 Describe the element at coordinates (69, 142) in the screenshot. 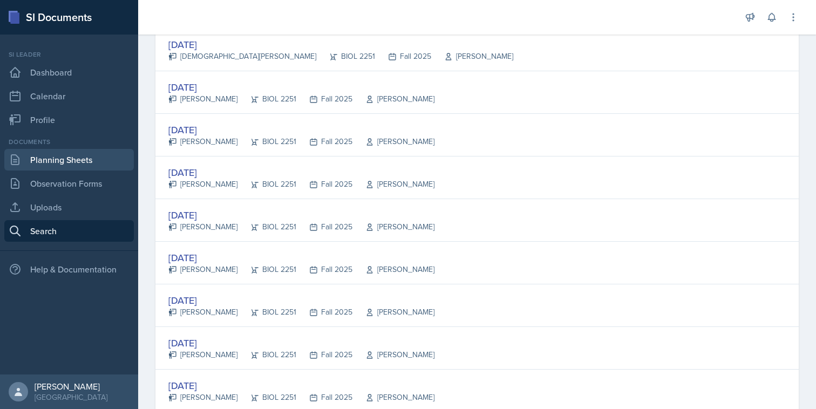

I see `div: Documents` at that location.